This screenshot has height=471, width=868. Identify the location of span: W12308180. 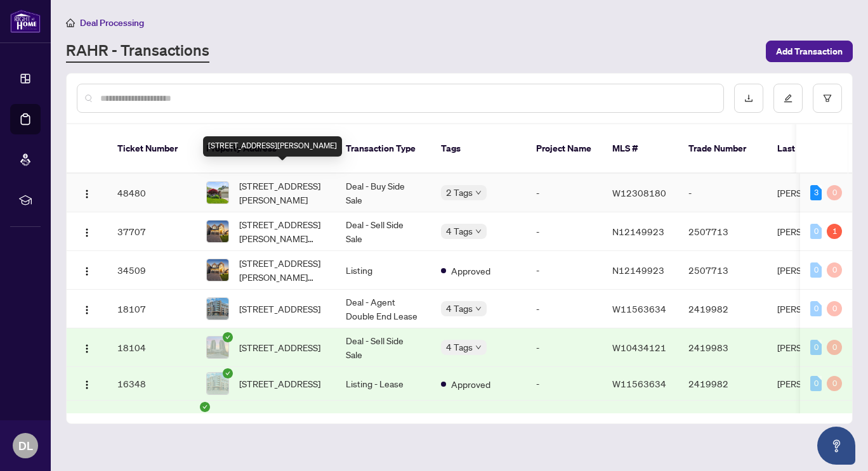
(639, 193).